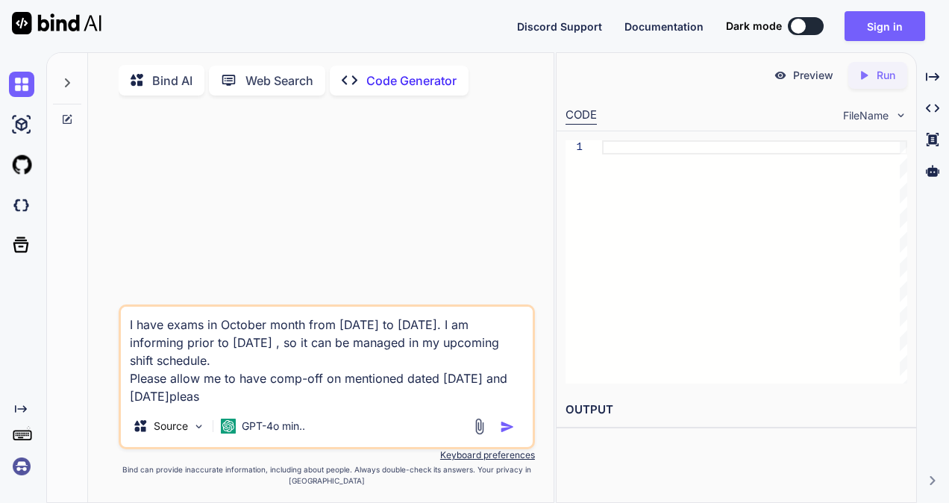 This screenshot has height=503, width=949. I want to click on img: GPT-4o mini, so click(228, 426).